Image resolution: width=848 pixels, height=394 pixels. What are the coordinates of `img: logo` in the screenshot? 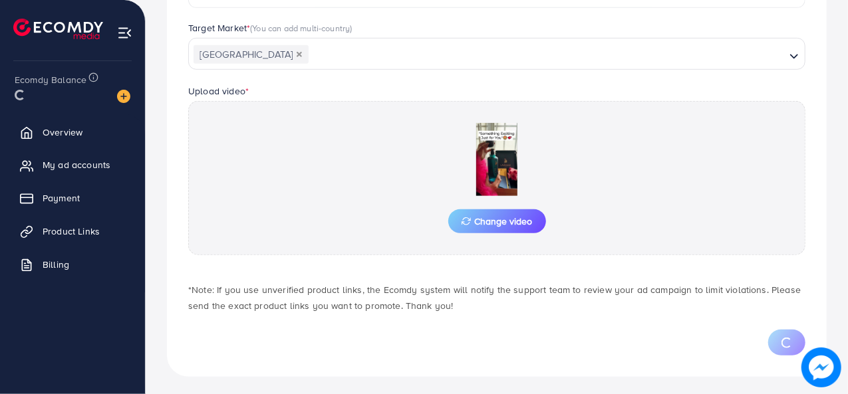 It's located at (58, 29).